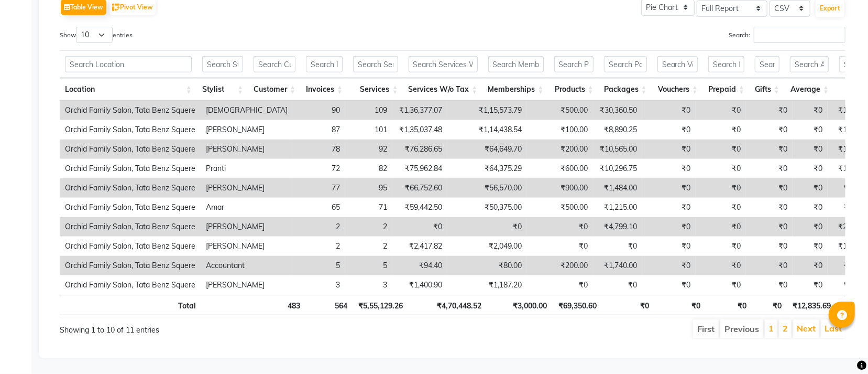 This screenshot has height=374, width=868. What do you see at coordinates (94, 35) in the screenshot?
I see `select: Showentries` at bounding box center [94, 35].